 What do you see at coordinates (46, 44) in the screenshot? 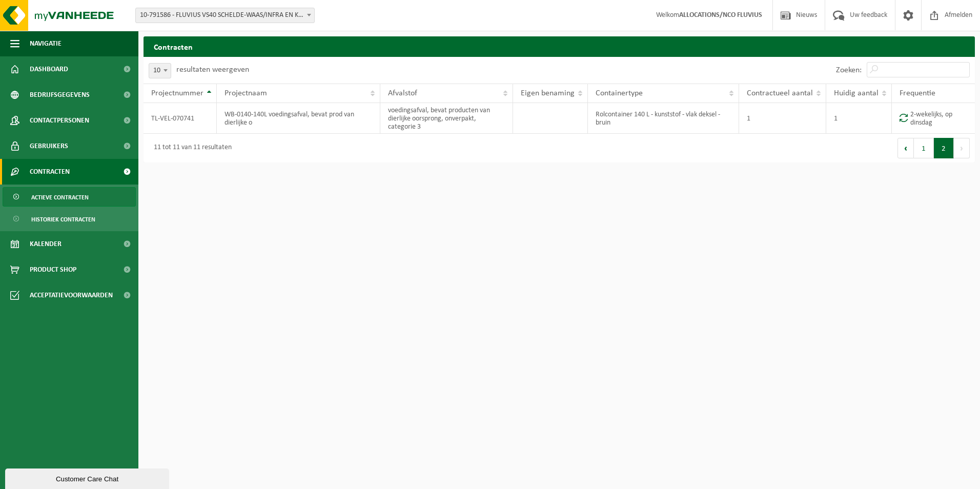
I see `span: Navigatie` at bounding box center [46, 44].